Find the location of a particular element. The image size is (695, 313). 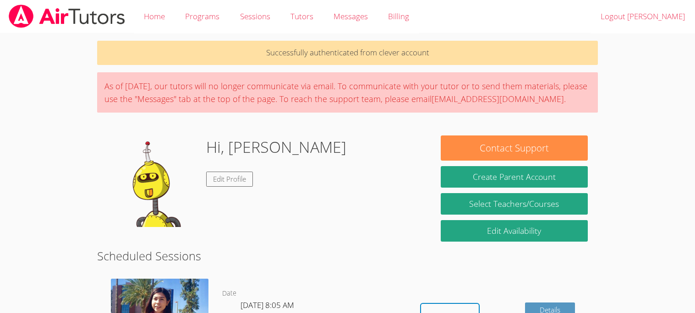

span: Messages is located at coordinates (350, 16).